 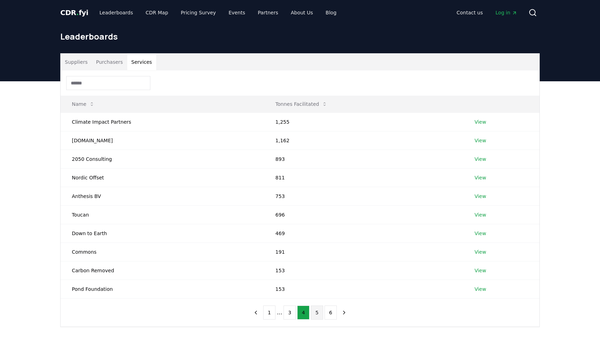 I want to click on td: 2050 Consulting, so click(x=162, y=159).